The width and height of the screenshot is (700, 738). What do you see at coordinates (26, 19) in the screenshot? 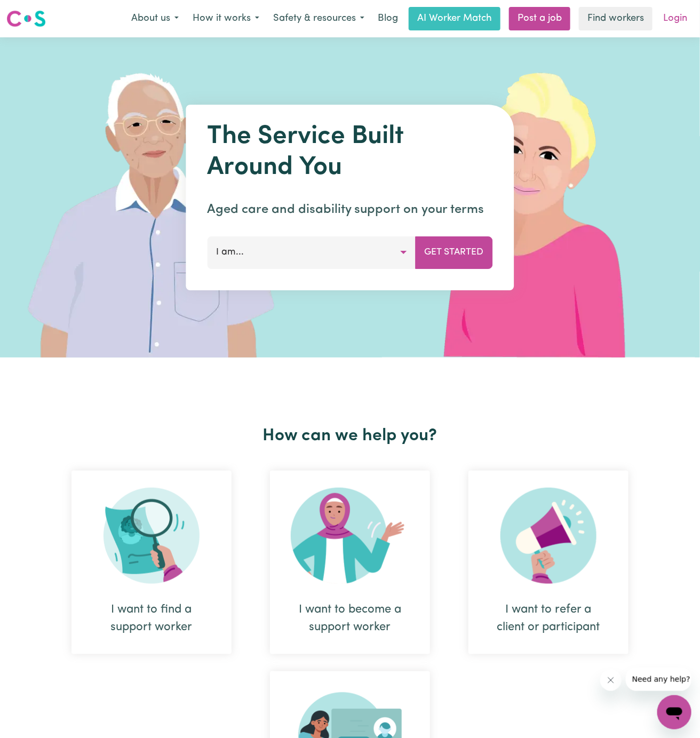
I see `a: Careseekers logo` at bounding box center [26, 19].